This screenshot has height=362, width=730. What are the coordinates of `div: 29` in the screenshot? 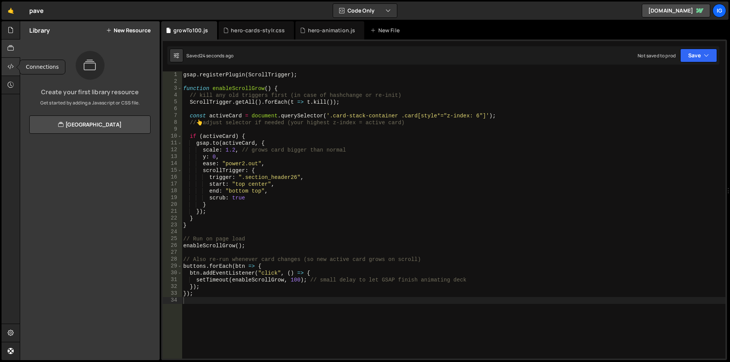 It's located at (172, 267).